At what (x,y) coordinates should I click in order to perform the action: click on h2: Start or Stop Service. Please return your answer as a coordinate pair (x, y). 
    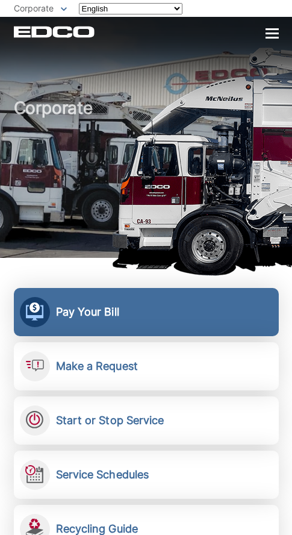
    Looking at the image, I should click on (110, 420).